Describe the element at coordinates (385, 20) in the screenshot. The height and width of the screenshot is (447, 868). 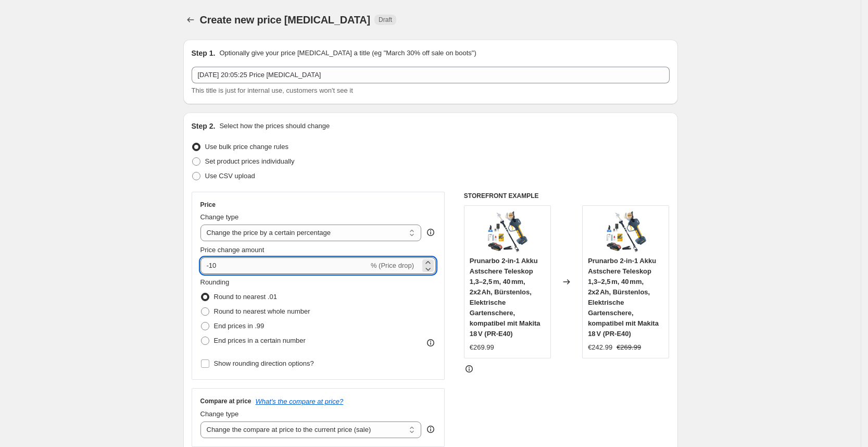
I see `span: Draft` at that location.